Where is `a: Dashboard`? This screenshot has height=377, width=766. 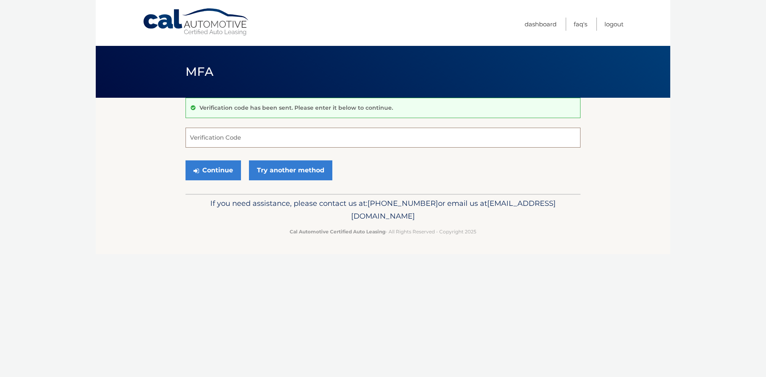 a: Dashboard is located at coordinates (540, 24).